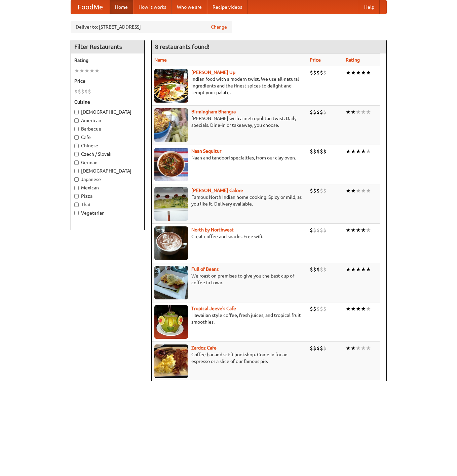 The height and width of the screenshot is (476, 457). I want to click on a: Recipe videos, so click(227, 7).